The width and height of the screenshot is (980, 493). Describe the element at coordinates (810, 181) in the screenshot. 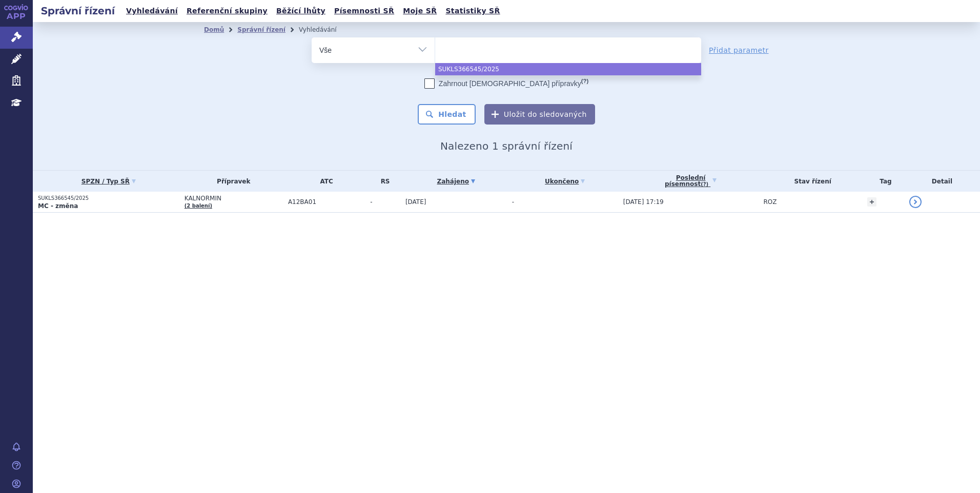

I see `th: Stav řízení` at that location.